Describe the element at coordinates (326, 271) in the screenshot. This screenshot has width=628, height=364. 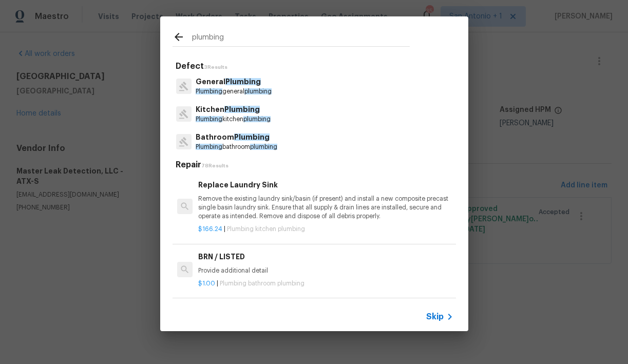
I see `p: Provide additional detail` at that location.